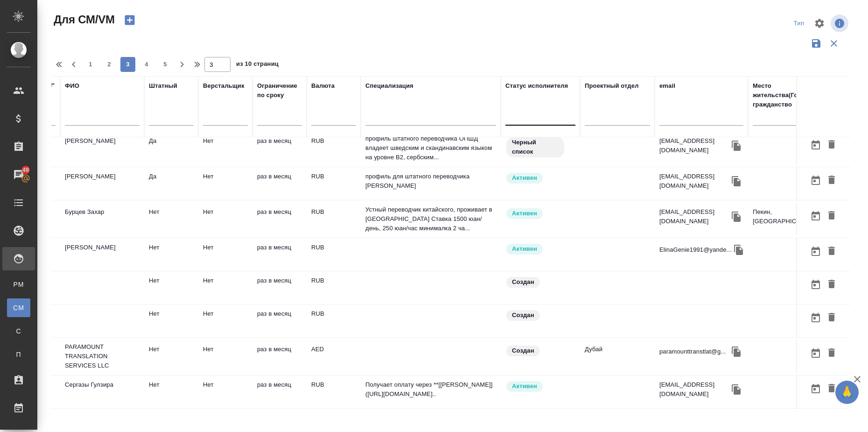 The height and width of the screenshot is (432, 868). Describe the element at coordinates (130, 20) in the screenshot. I see `button: Создать` at that location.